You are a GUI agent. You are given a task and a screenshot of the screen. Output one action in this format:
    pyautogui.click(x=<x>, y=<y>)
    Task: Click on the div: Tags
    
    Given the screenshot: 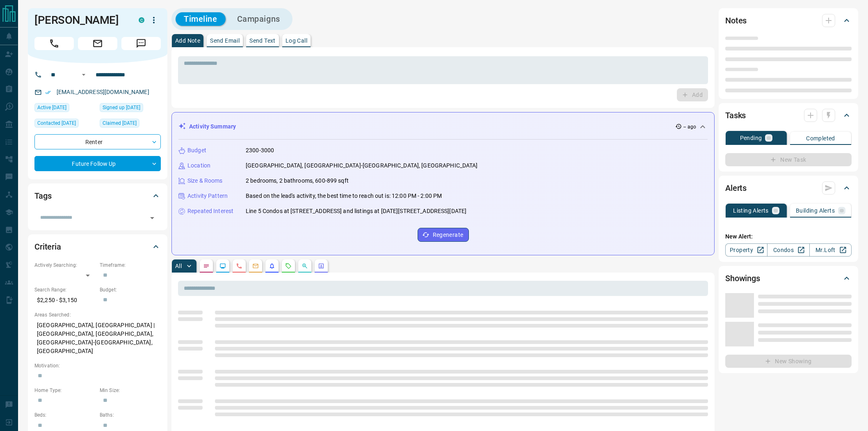 What is the action you would take?
    pyautogui.click(x=97, y=196)
    